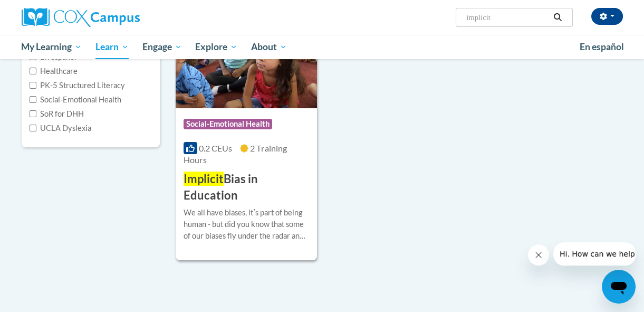 The height and width of the screenshot is (312, 644). Describe the element at coordinates (51, 47) in the screenshot. I see `a: My Learning` at that location.